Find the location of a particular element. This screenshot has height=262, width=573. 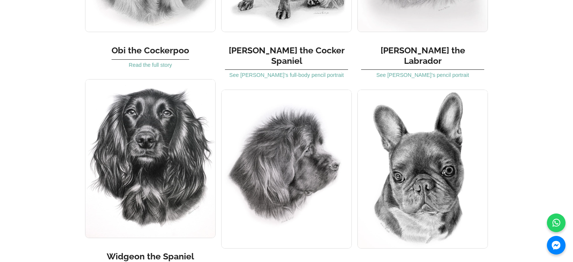

img: Widgeon the Cocker Spaniel – Realistic Pencil Portrait is located at coordinates (150, 158).